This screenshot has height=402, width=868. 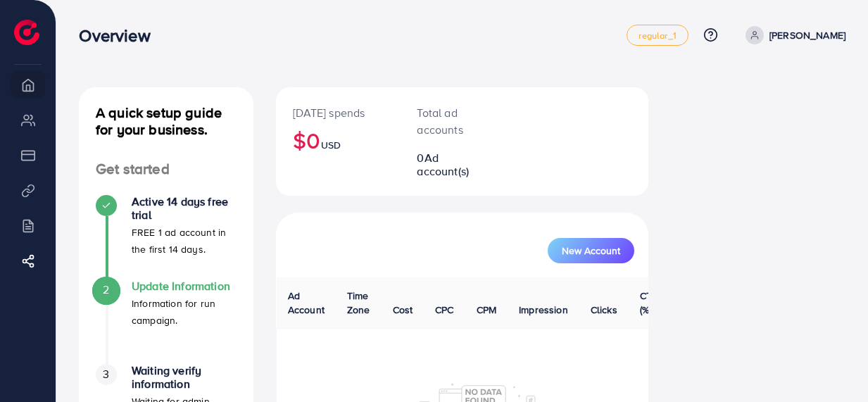 What do you see at coordinates (184, 209) in the screenshot?
I see `h4: Active 14 days free trial` at bounding box center [184, 209].